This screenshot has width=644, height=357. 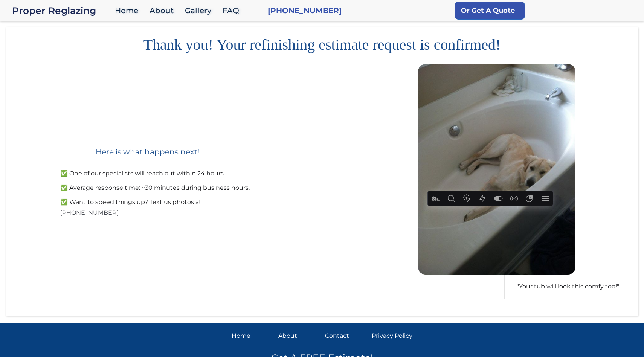 What do you see at coordinates (61, 11) in the screenshot?
I see `div: Proper Reglazing` at bounding box center [61, 11].